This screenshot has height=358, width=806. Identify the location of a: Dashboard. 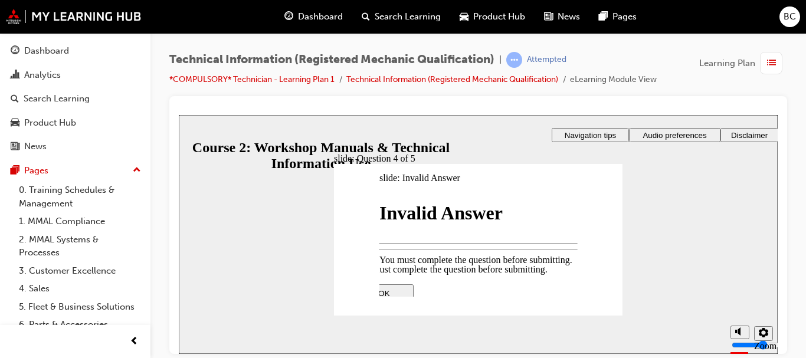
(75, 51).